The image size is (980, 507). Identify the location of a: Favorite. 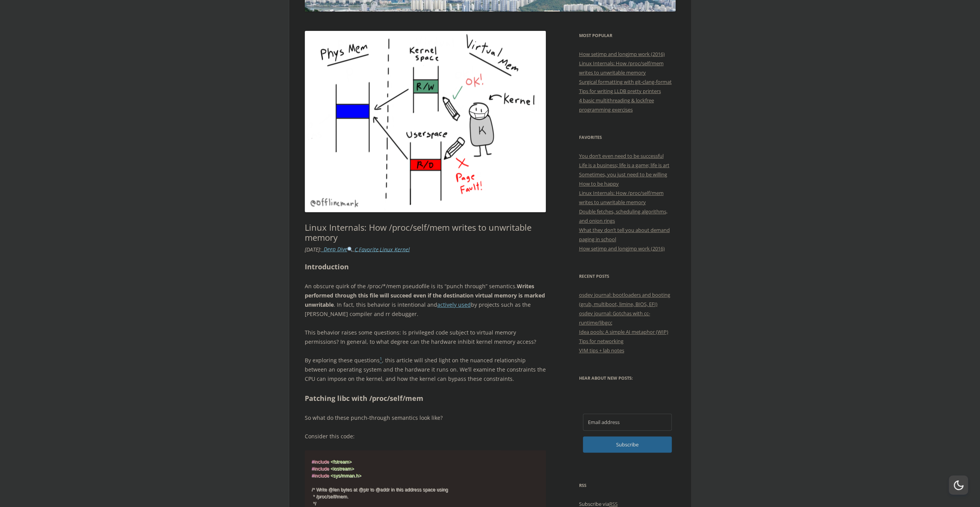
(368, 249).